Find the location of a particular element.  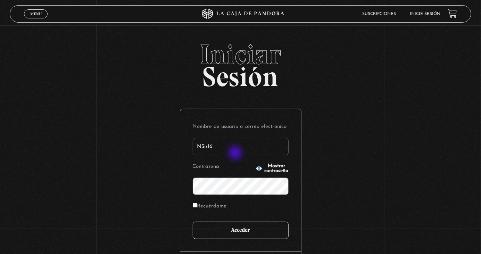

span: Mostrar contraseña is located at coordinates (277, 169).